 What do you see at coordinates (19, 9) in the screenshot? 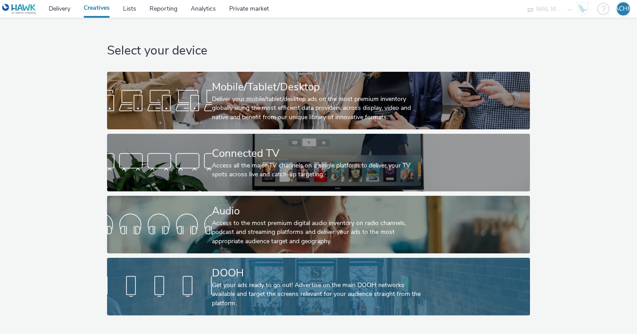
I see `img: undefined Logo` at bounding box center [19, 9].